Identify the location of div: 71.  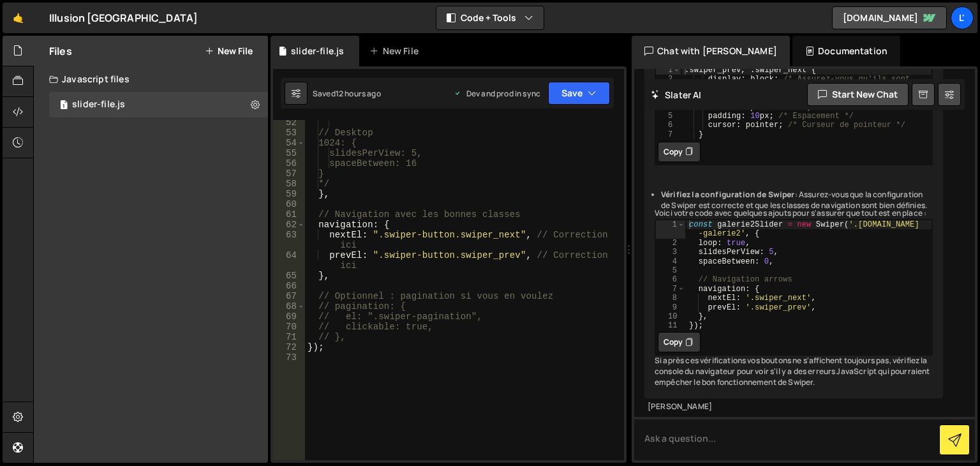
(289, 337).